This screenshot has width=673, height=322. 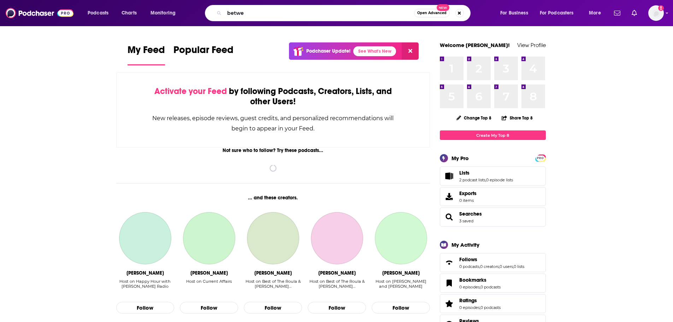 What do you see at coordinates (493, 196) in the screenshot?
I see `a: Exports` at bounding box center [493, 196].